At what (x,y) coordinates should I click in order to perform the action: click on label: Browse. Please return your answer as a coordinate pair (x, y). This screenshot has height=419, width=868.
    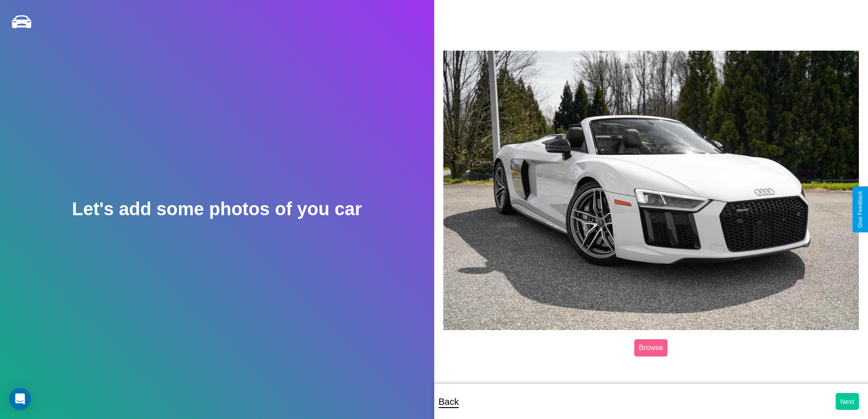
    Looking at the image, I should click on (650, 348).